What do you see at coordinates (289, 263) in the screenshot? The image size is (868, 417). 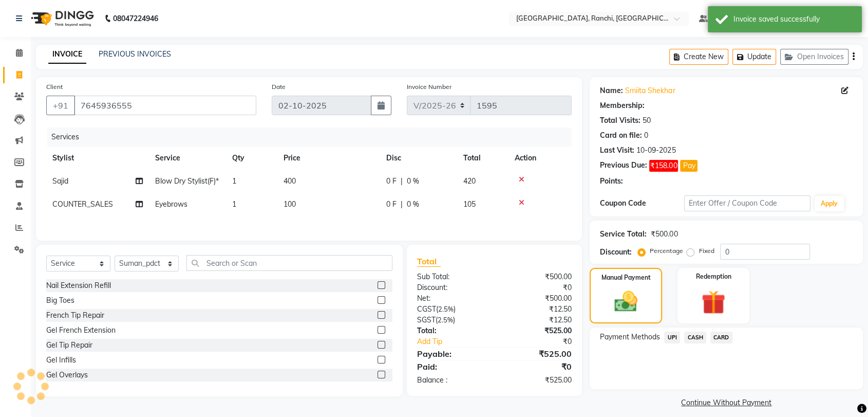 I see `input: Search or Scan` at bounding box center [289, 263].